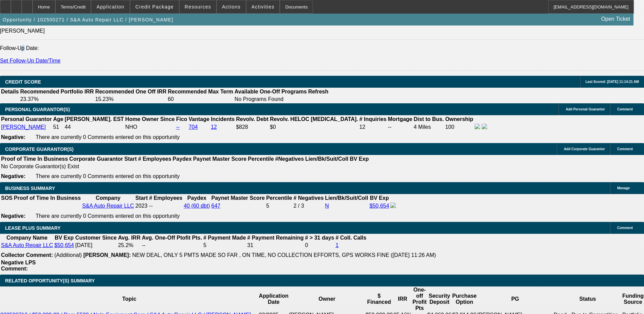  Describe the element at coordinates (252, 119) in the screenshot. I see `b: Revolv. Debt` at that location.